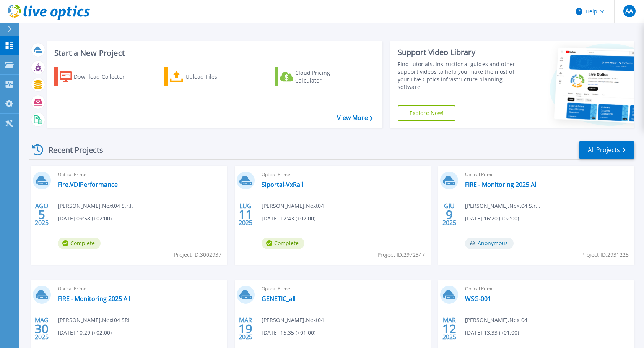  Describe the element at coordinates (629, 11) in the screenshot. I see `span: AA` at that location.